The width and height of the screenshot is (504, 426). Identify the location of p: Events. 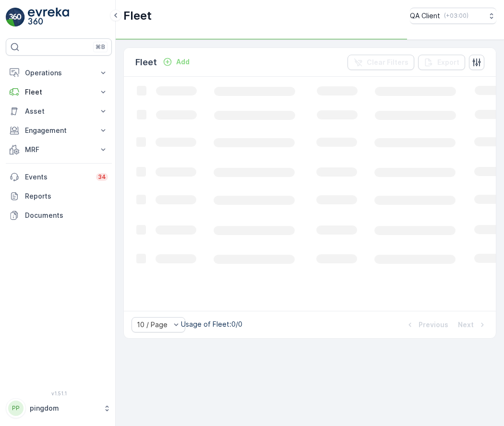
(58, 177).